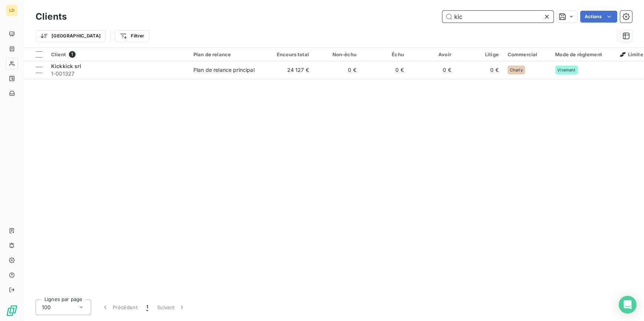 This screenshot has width=644, height=321. What do you see at coordinates (171, 308) in the screenshot?
I see `button: Suivant` at bounding box center [171, 308].